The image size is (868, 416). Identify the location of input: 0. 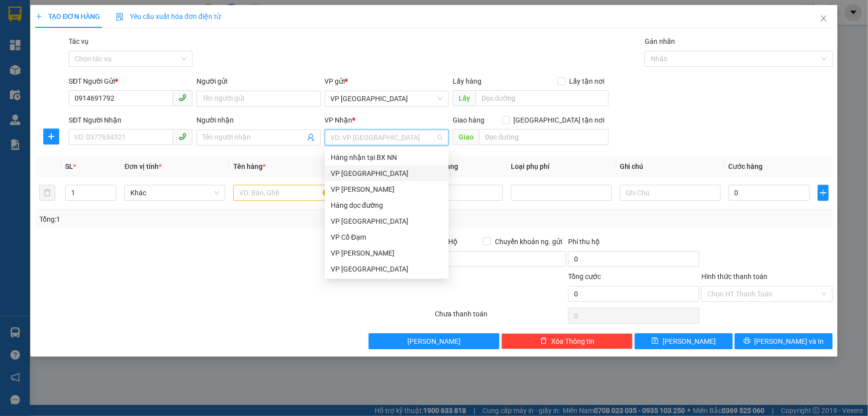
(462, 193).